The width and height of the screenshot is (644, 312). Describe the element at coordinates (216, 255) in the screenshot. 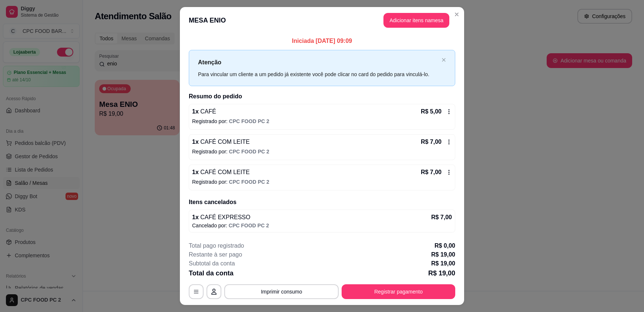

I see `p: Restante à ser pago` at that location.